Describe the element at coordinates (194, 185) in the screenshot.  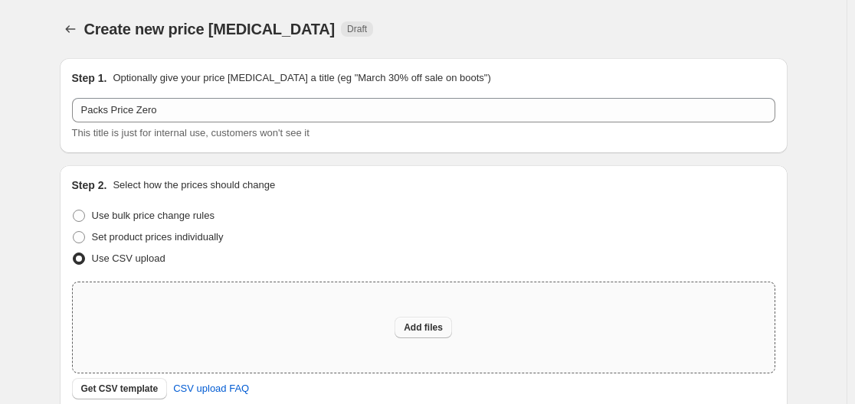
I see `p: Select how the prices should change` at that location.